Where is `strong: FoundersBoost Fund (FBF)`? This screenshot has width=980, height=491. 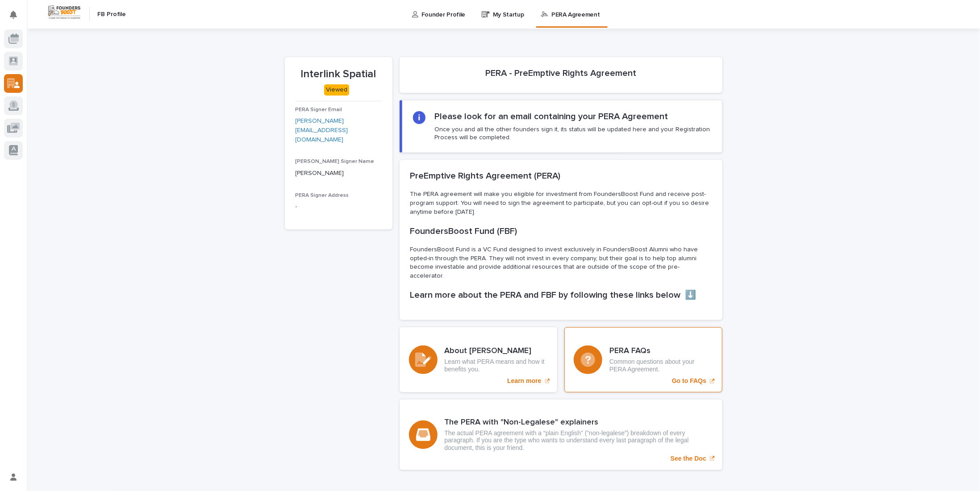
strong: FoundersBoost Fund (FBF) is located at coordinates (464, 231).